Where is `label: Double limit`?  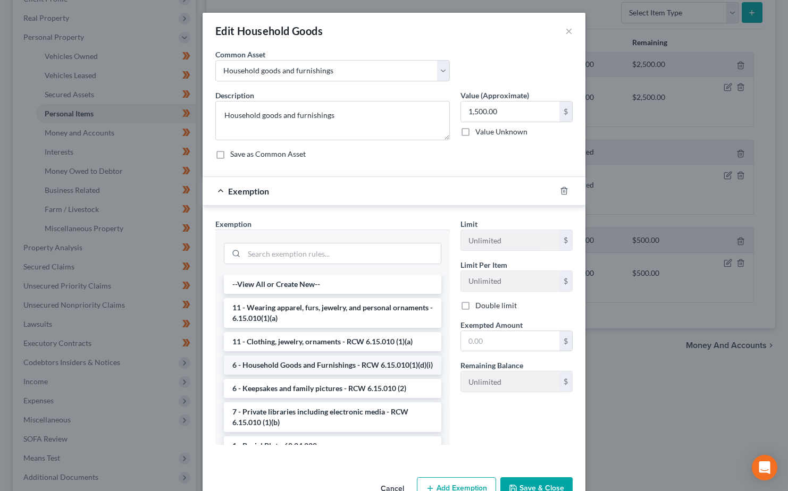
label: Double limit is located at coordinates (496, 306).